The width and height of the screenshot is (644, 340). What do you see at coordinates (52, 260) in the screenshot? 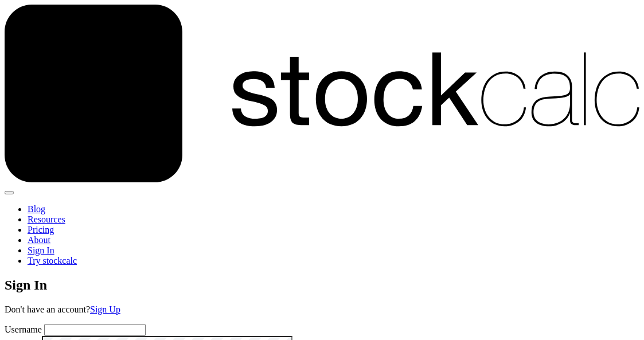
I see `a: Try stockcalc` at bounding box center [52, 260].